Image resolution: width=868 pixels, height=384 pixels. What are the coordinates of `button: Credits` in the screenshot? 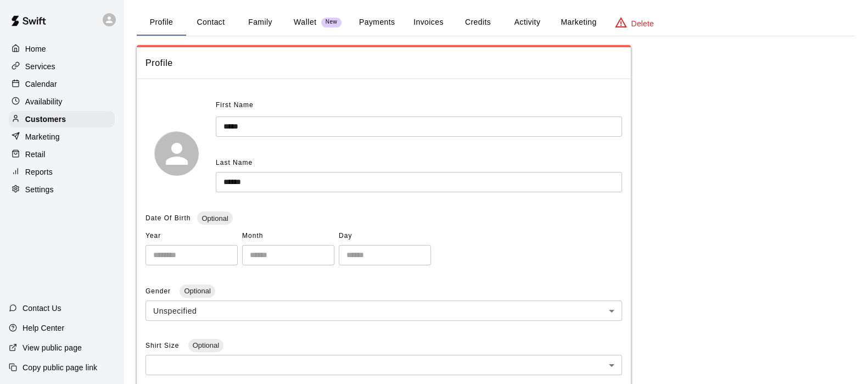 It's located at (478, 22).